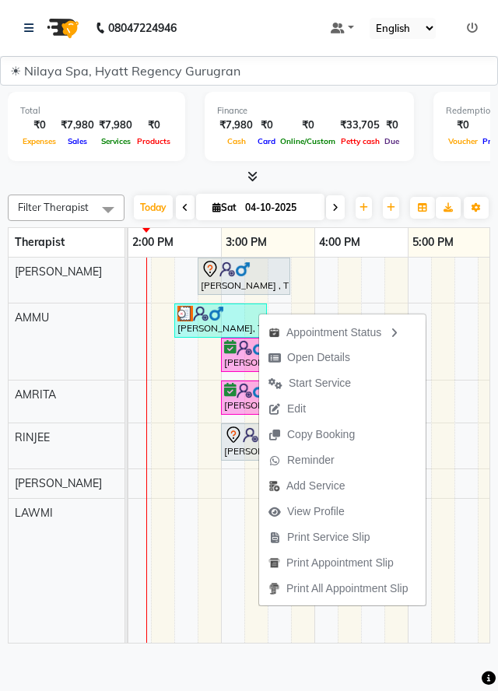 The height and width of the screenshot is (691, 498). Describe the element at coordinates (153, 207) in the screenshot. I see `span: Today` at that location.